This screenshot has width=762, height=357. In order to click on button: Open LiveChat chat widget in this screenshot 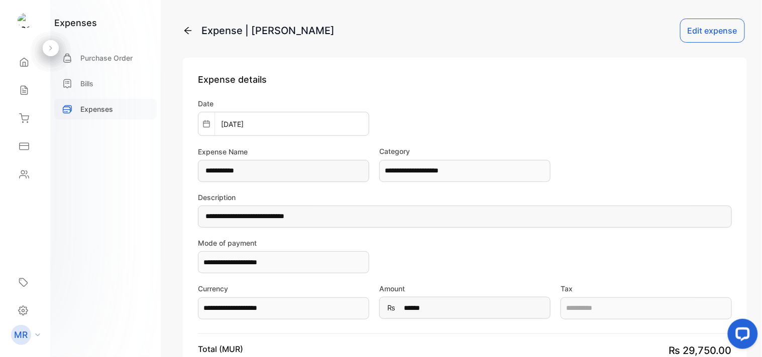, I will do `click(23, 19)`.